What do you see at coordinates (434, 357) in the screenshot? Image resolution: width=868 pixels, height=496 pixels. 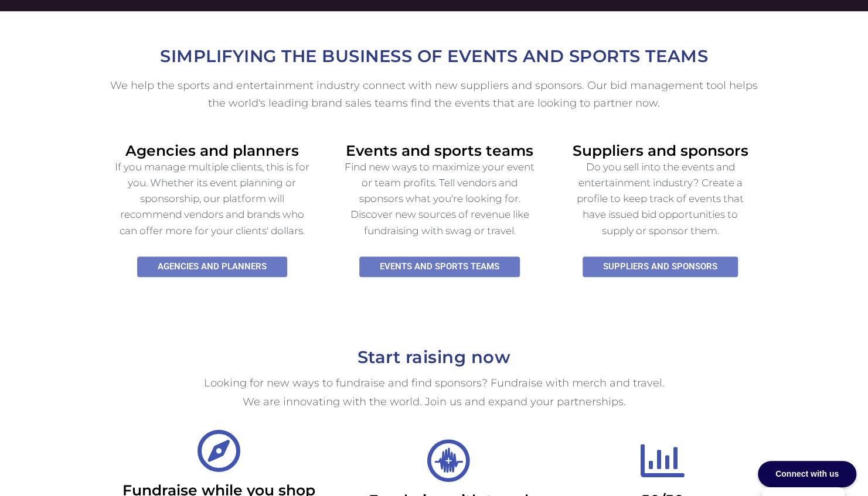 I see `h2: Start raising now` at bounding box center [434, 357].